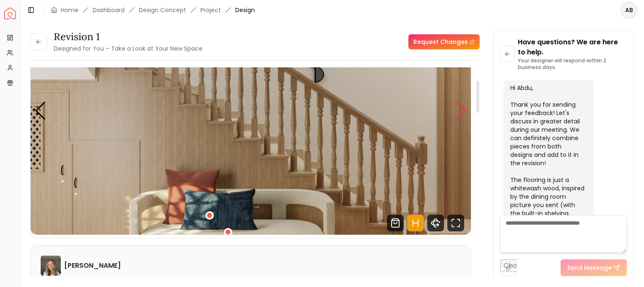  I want to click on img: Sarah Nelson, so click(51, 266).